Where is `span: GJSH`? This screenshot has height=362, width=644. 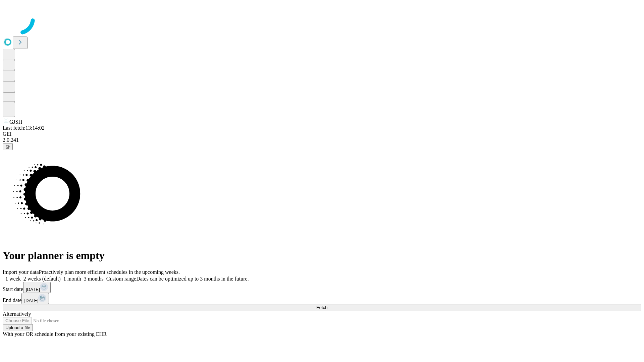 span: GJSH is located at coordinates (16, 122).